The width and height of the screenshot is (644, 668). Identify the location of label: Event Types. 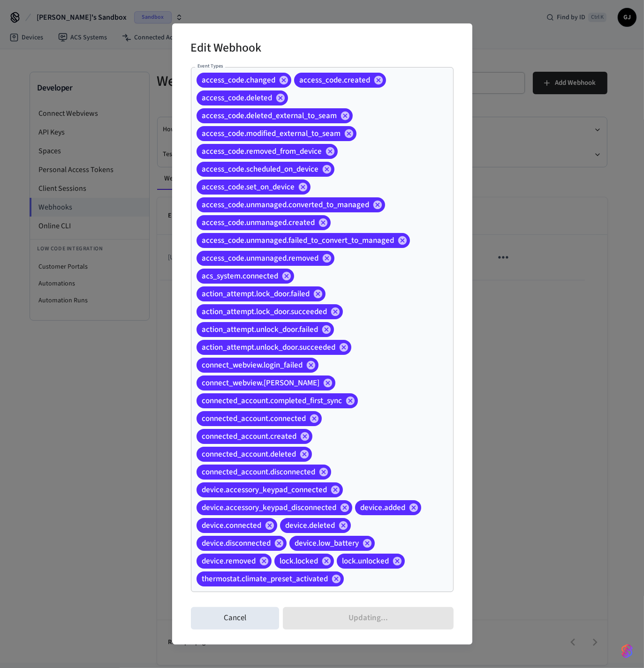
(210, 66).